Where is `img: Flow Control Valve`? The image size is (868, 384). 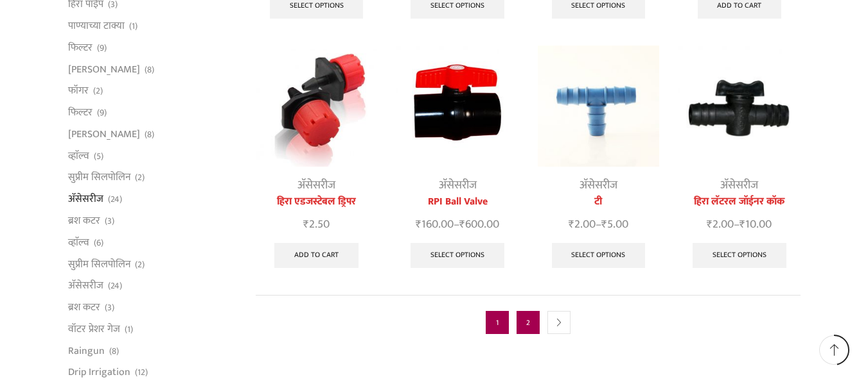
img: Flow Control Valve is located at coordinates (457, 106).